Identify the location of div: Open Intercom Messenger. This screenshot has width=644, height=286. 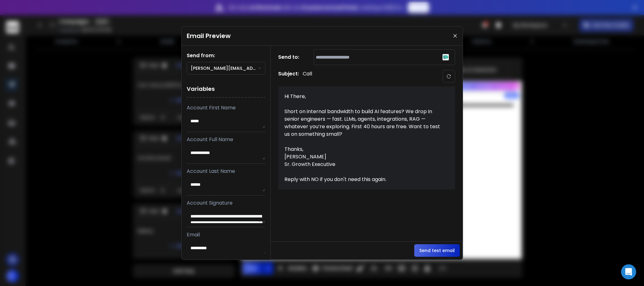
(629, 272).